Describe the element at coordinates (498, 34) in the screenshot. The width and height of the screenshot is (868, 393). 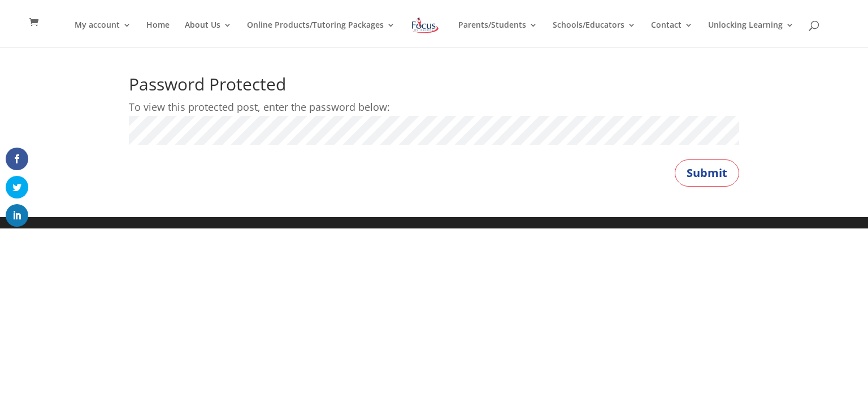
I see `a: Parents/Students` at that location.